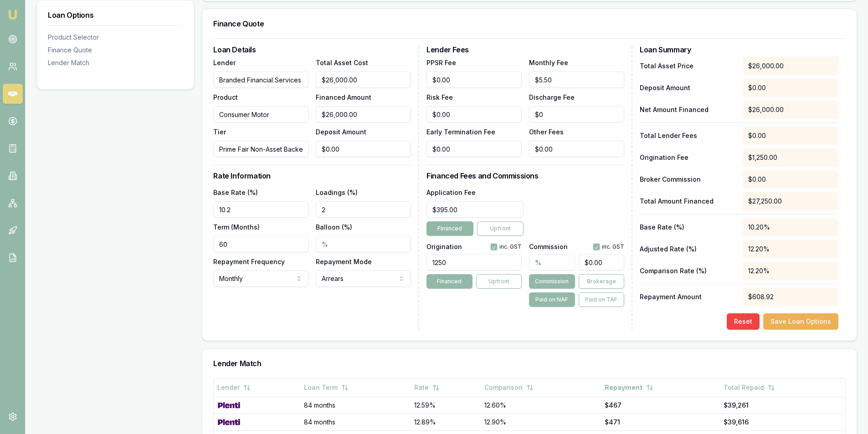  I want to click on h3: Loan Options, so click(115, 15).